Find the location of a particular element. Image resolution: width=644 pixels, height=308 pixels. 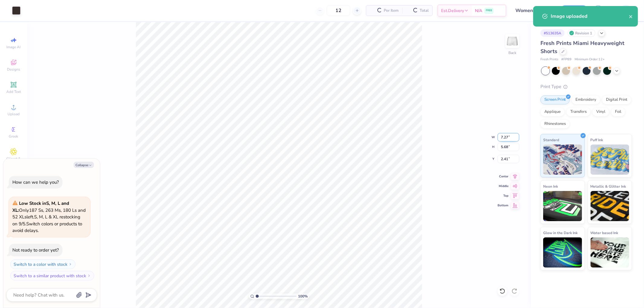

img: Back is located at coordinates (512, 41).